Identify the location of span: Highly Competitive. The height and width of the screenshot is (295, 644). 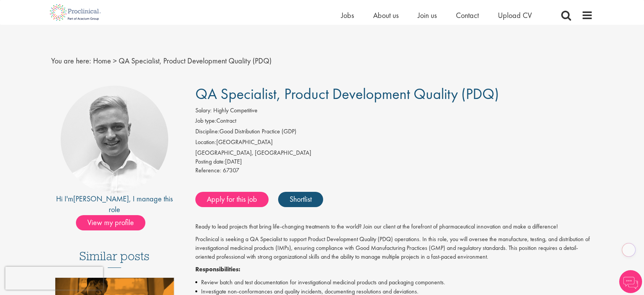
(235, 110).